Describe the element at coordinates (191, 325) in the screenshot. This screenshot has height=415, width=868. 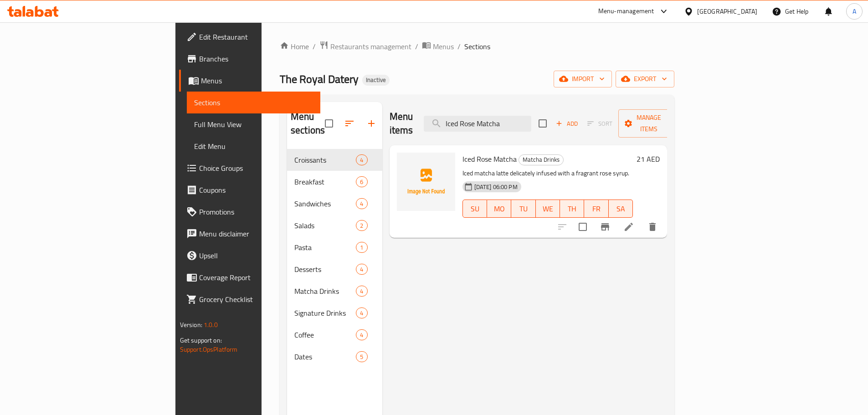
I see `span: Version:` at that location.